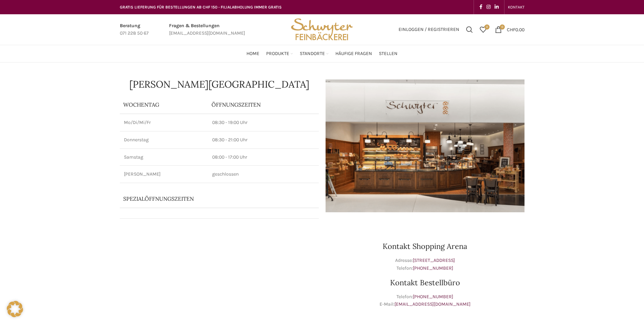 Image resolution: width=644 pixels, height=324 pixels. What do you see at coordinates (322, 29) in the screenshot?
I see `a: Site logo` at bounding box center [322, 29].